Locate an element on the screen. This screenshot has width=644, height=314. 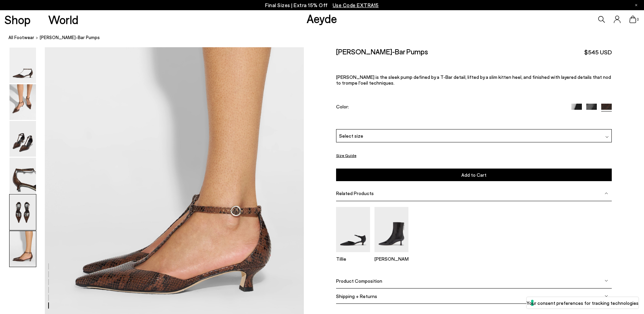
button: Size Guide is located at coordinates (346, 155).